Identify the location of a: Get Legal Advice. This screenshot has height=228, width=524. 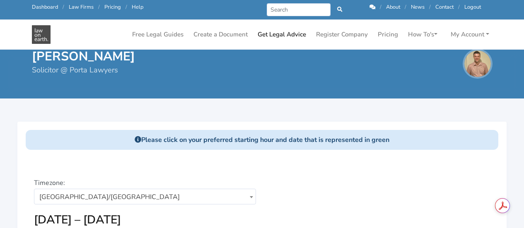
(282, 34).